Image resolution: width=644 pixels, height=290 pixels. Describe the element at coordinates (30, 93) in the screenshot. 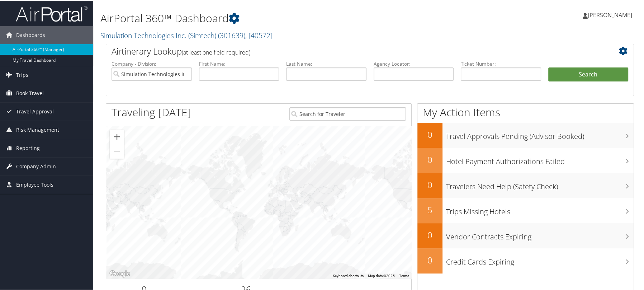

I see `span: Book Travel` at that location.